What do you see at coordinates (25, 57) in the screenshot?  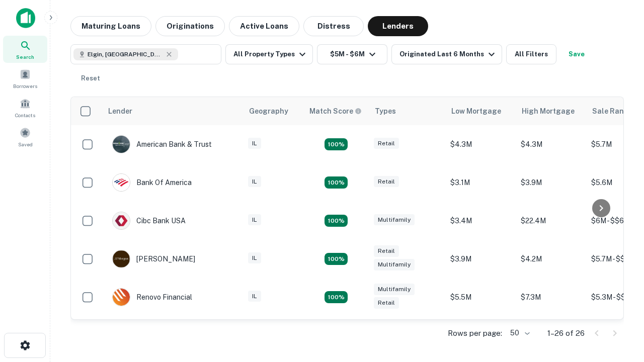 I see `span: Search` at bounding box center [25, 57].